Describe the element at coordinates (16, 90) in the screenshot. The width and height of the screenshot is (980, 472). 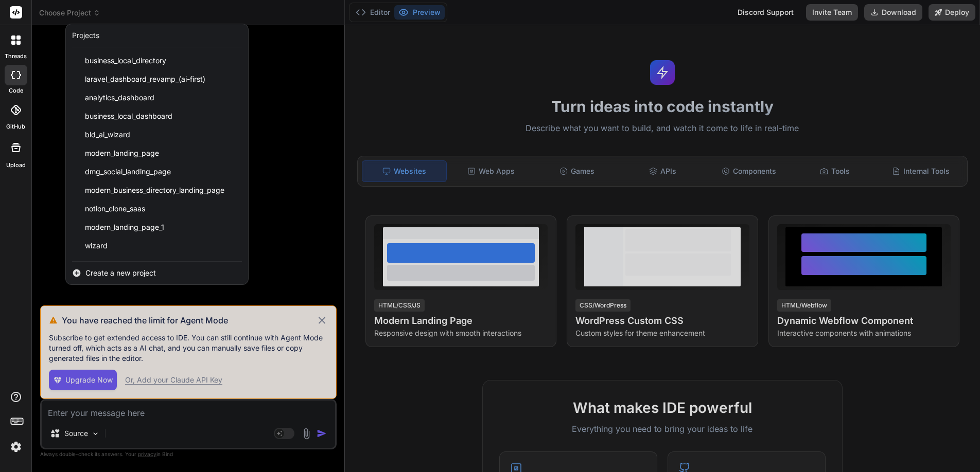
I see `label: code` at that location.